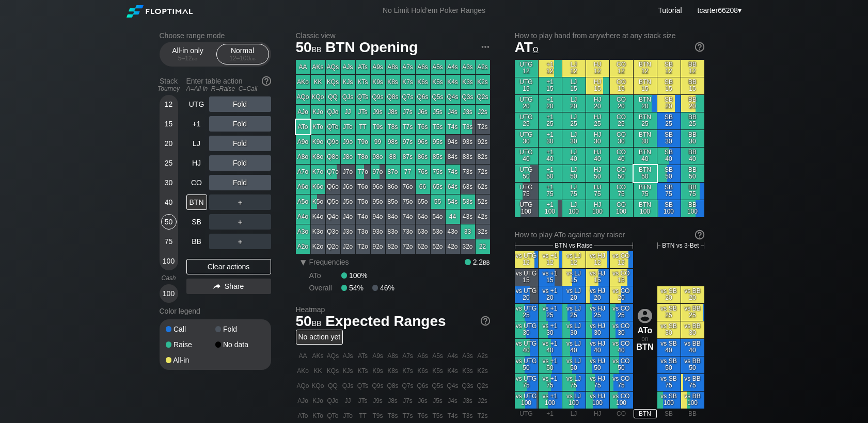  What do you see at coordinates (468, 142) in the screenshot?
I see `div: 93s` at bounding box center [468, 142].